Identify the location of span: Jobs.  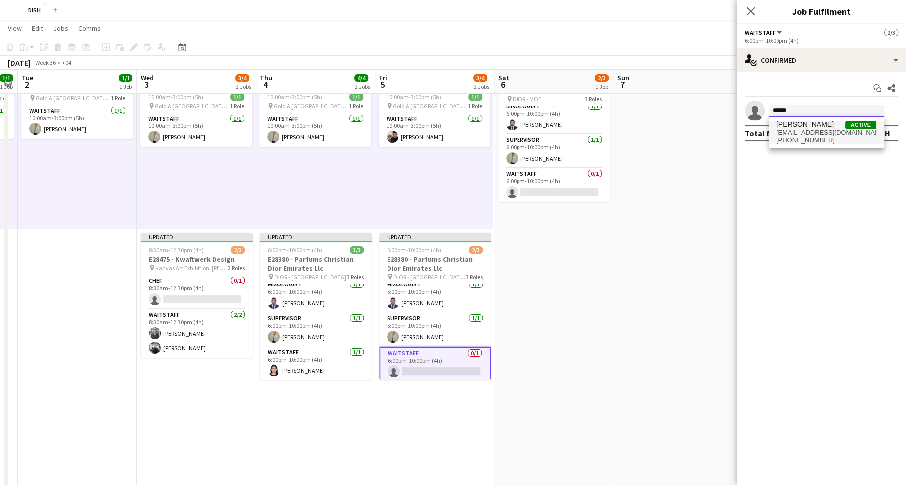
(61, 28).